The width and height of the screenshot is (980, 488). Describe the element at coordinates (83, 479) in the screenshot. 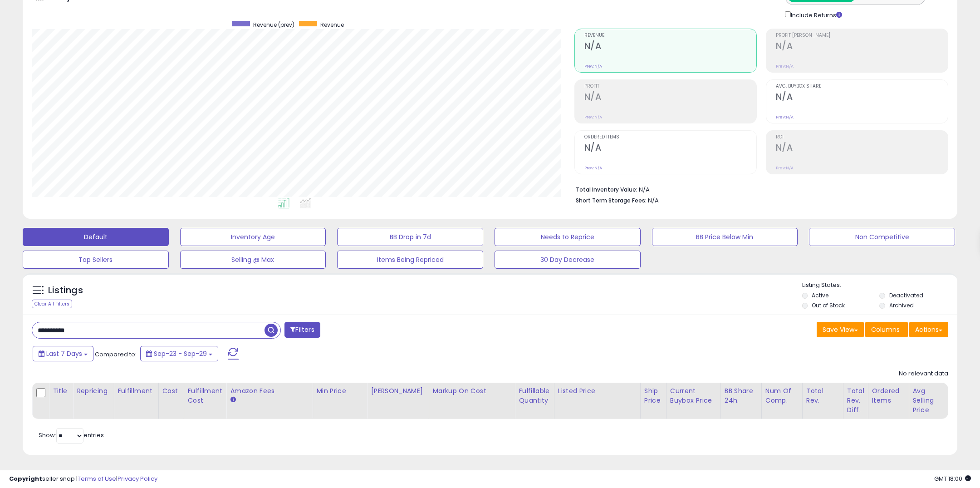

I see `div: seller snap | |` at that location.